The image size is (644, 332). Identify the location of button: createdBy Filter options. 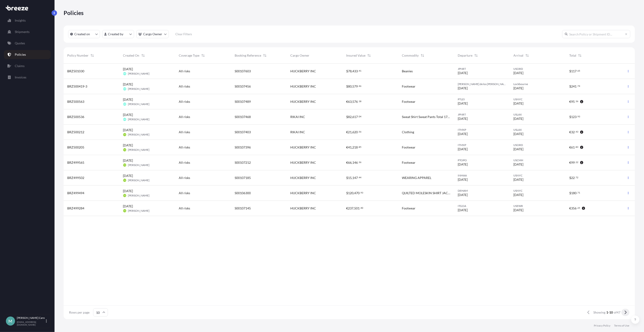
(118, 34).